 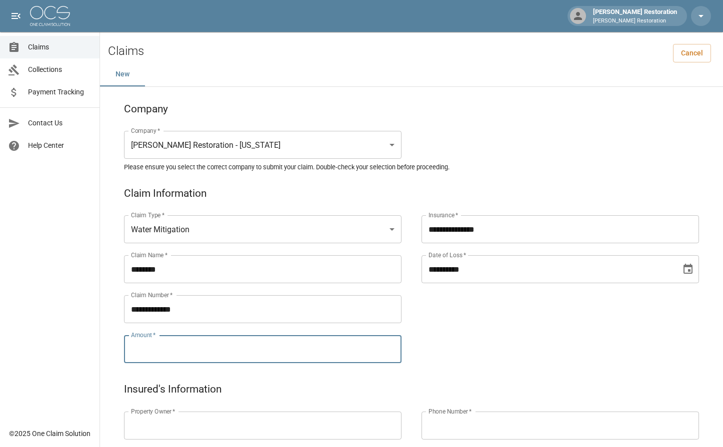 What do you see at coordinates (447, 255) in the screenshot?
I see `label: Date of Loss` at bounding box center [447, 255].